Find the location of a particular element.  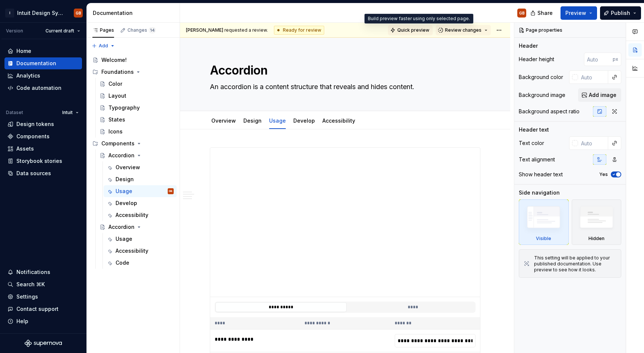

div: This setting will be applied to your published documentation. Use preview to see how it looks. is located at coordinates (575, 264).